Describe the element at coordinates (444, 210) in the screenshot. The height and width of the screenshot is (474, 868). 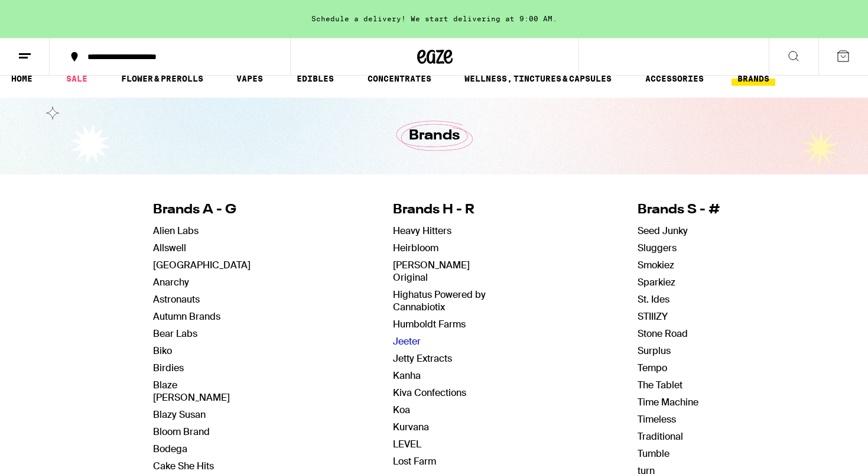
I see `h4: Brands H - R` at that location.